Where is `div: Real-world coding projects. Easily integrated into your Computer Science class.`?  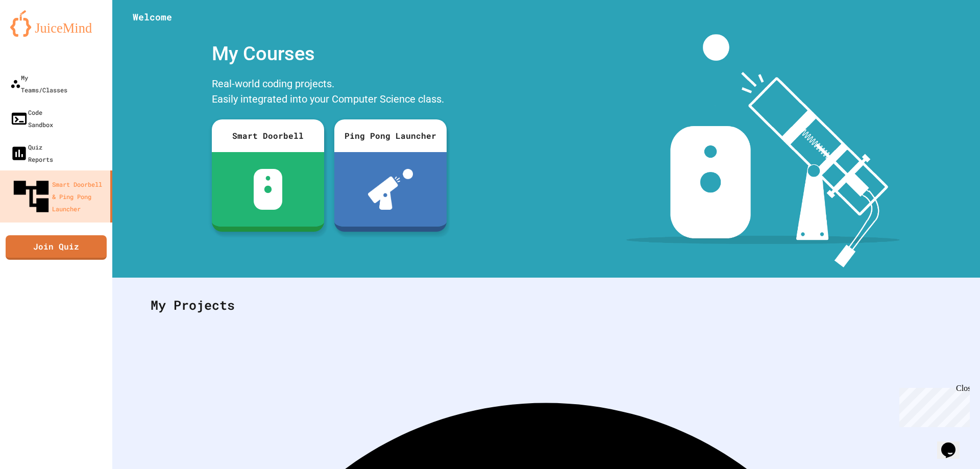
div: Real-world coding projects. Easily integrated into your Computer Science class. is located at coordinates (329, 93).